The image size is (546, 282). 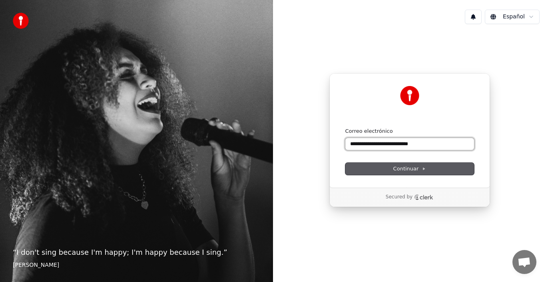 I want to click on a: Clerk logo, so click(x=424, y=197).